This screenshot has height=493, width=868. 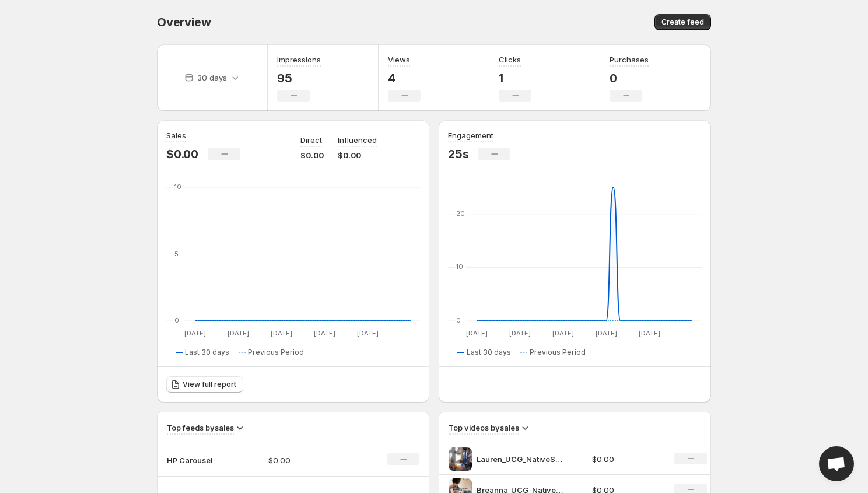 I want to click on h3: Sales, so click(x=176, y=135).